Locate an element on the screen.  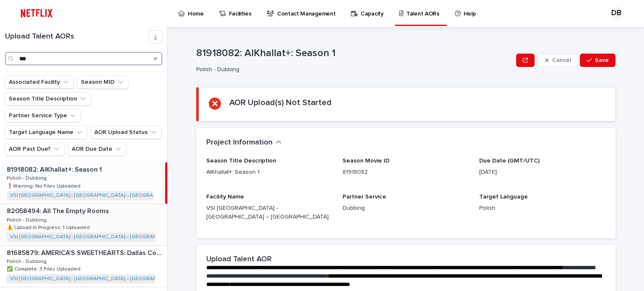
input: Search is located at coordinates (83, 58).